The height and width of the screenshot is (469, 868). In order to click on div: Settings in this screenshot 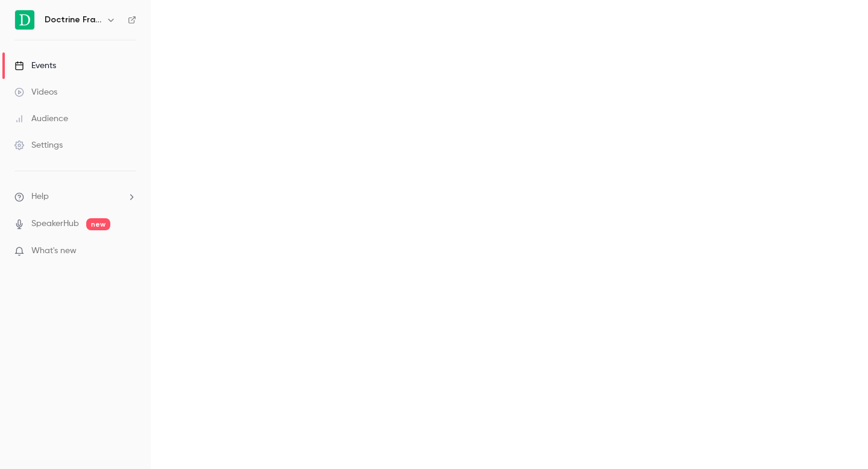, I will do `click(39, 145)`.